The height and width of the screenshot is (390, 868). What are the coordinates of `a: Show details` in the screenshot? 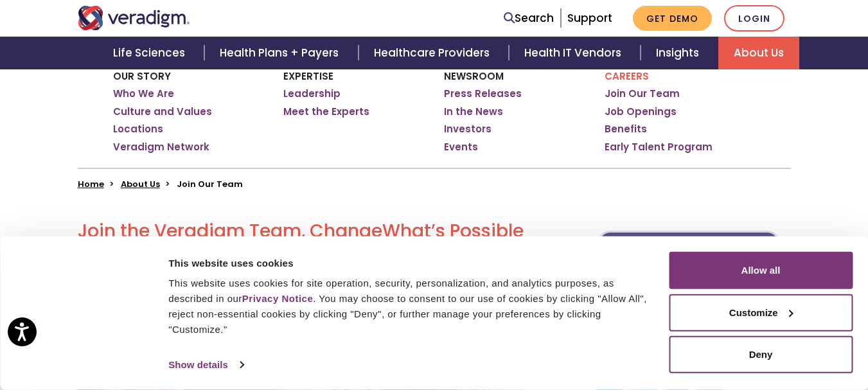 It's located at (205, 365).